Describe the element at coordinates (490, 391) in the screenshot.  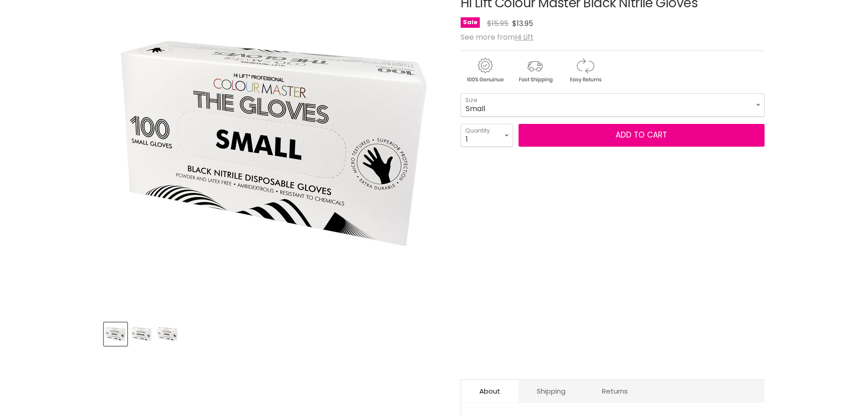
I see `a: About` at that location.